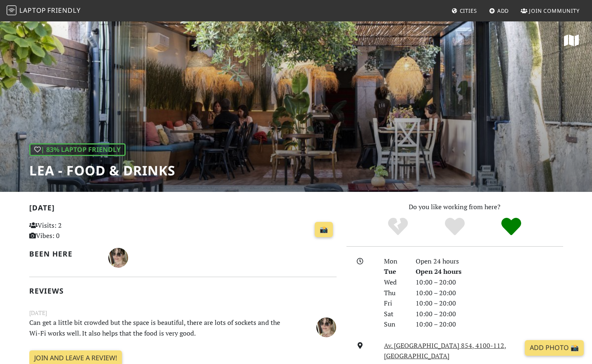 The image size is (592, 364). I want to click on span: Join Community, so click(554, 11).